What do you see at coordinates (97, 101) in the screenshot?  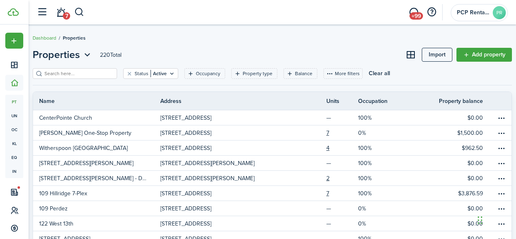 I see `th: Name` at bounding box center [97, 101].